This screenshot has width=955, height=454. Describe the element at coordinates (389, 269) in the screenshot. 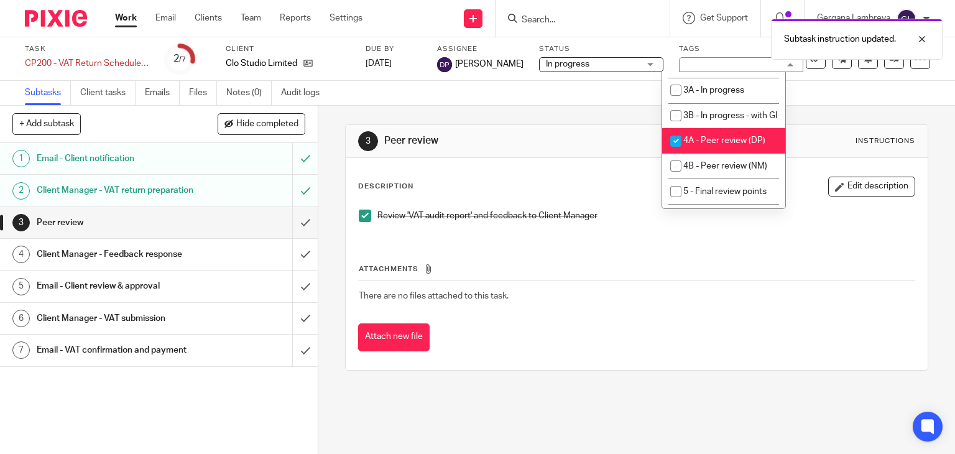

I see `span: Attachments` at that location.